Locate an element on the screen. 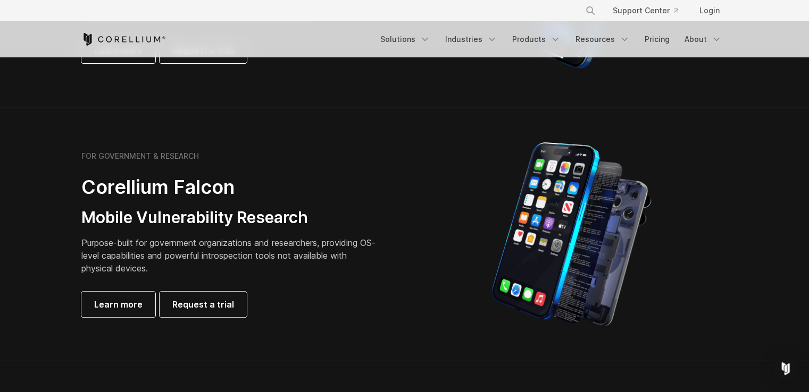  a: About is located at coordinates (703, 39).